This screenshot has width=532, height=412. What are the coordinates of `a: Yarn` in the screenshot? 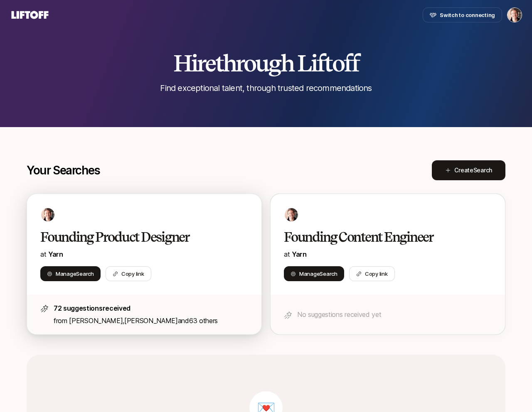 It's located at (56, 254).